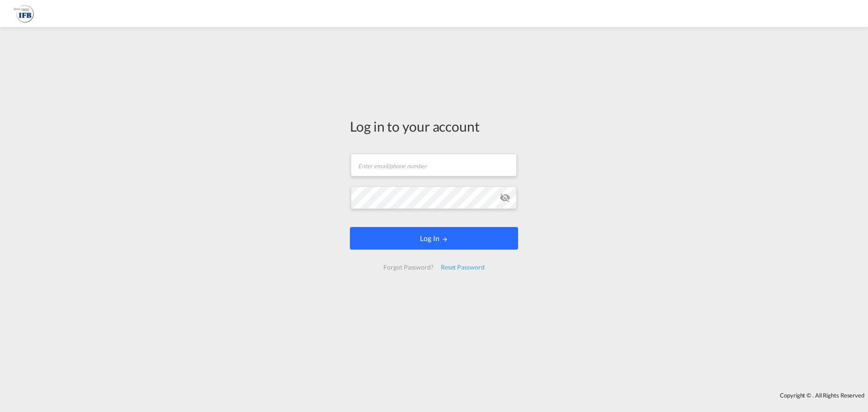  What do you see at coordinates (23, 13) in the screenshot?
I see `img: b628ab10256c11eeb52753acbc15d091.png` at bounding box center [23, 13].